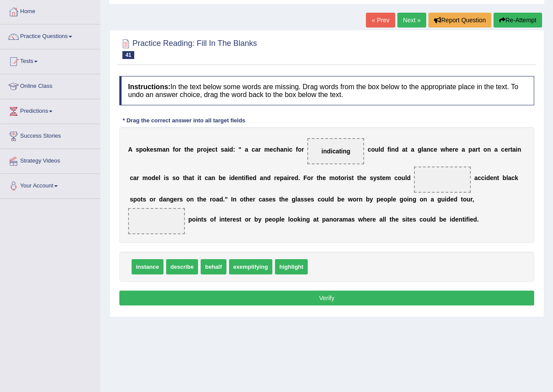 The width and height of the screenshot is (553, 392). What do you see at coordinates (518, 20) in the screenshot?
I see `button: Re-Attempt` at bounding box center [518, 20].